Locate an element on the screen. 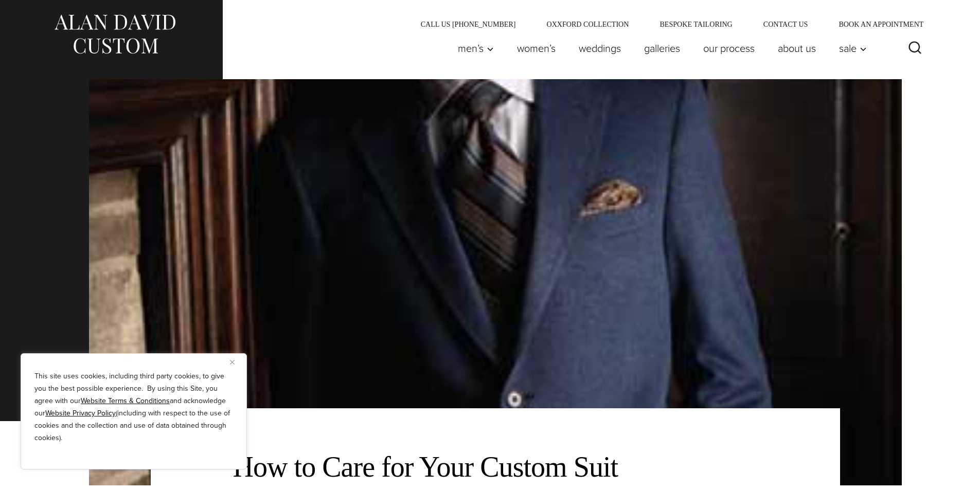 The height and width of the screenshot is (490, 980). a: Galleries is located at coordinates (661, 48).